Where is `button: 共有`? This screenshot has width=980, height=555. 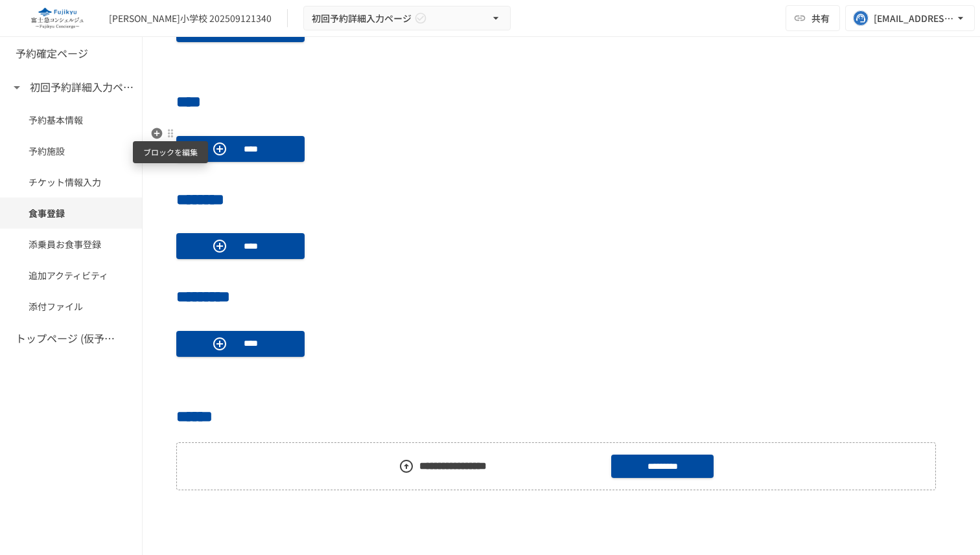 button: 共有 is located at coordinates (812, 18).